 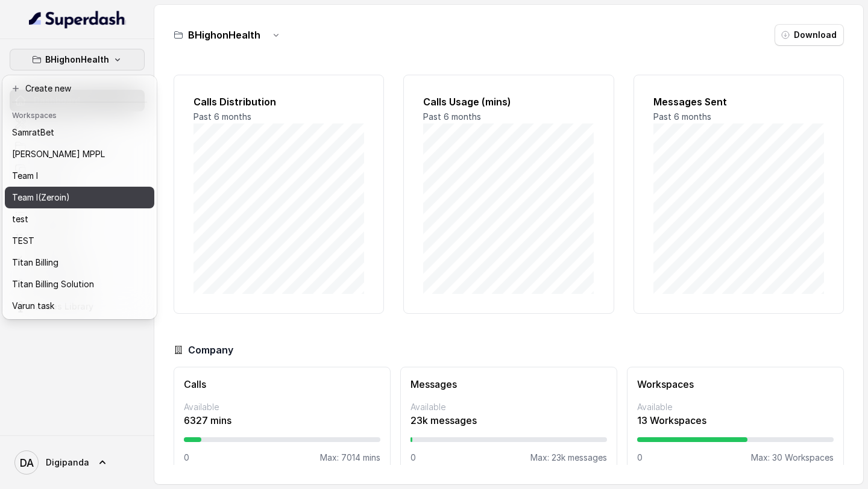 What do you see at coordinates (77, 60) in the screenshot?
I see `button: BHighonHealth` at bounding box center [77, 60].